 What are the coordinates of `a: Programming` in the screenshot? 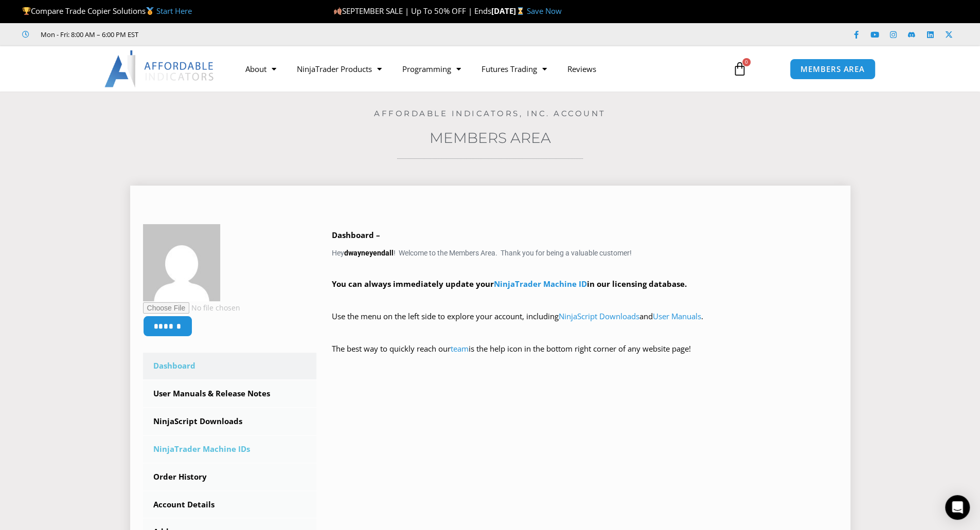 It's located at (432, 69).